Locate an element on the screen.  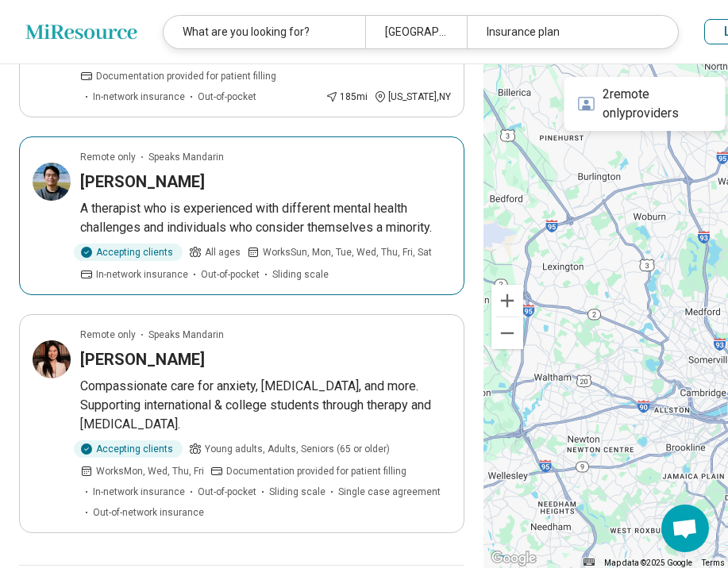
a: Open chat is located at coordinates (685, 529).